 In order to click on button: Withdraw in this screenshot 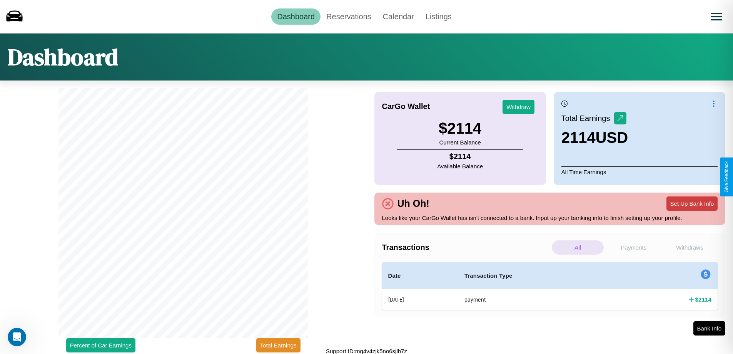, I will do `click(518, 107)`.